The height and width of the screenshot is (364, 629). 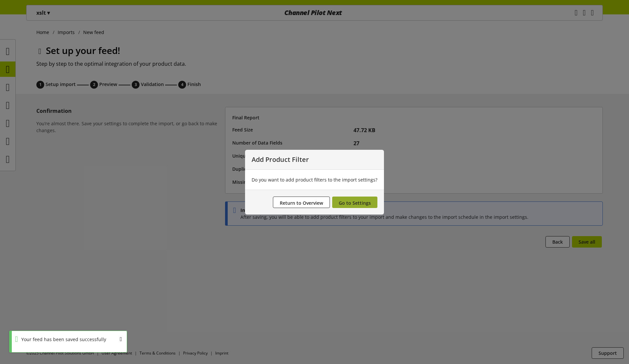 I want to click on span: Go to Settings, so click(x=355, y=203).